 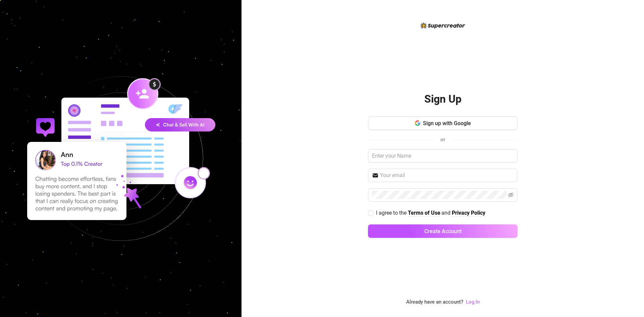 What do you see at coordinates (447, 175) in the screenshot?
I see `input: Your email` at bounding box center [447, 175].